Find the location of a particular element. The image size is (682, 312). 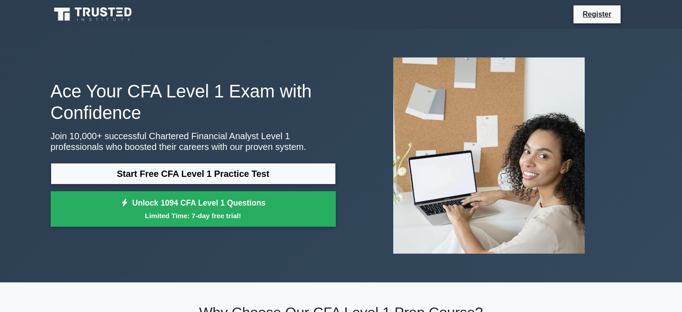

a: Register is located at coordinates (597, 14).